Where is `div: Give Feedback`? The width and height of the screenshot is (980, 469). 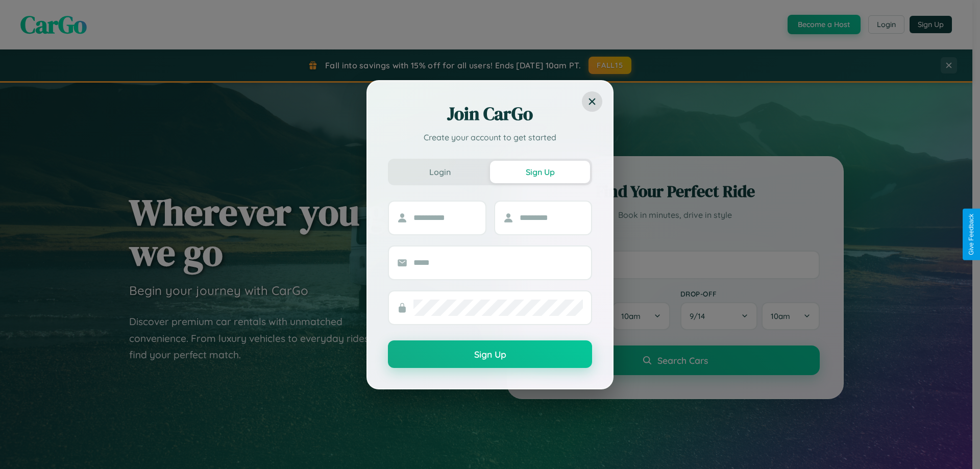 div: Give Feedback is located at coordinates (971, 234).